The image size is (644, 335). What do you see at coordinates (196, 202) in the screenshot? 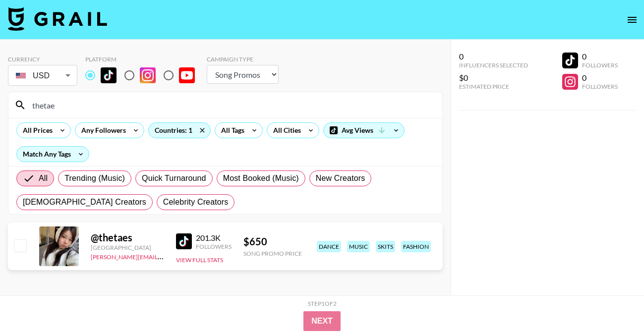
I see `span: Celebrity Creators` at bounding box center [196, 202].